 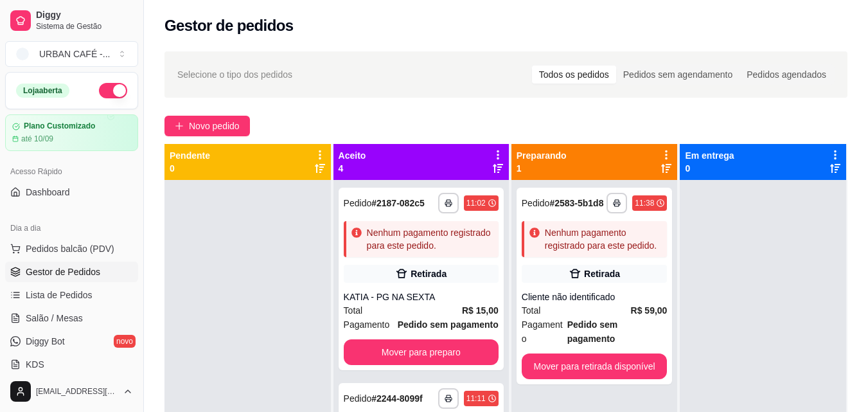 What do you see at coordinates (71, 171) in the screenshot?
I see `div: Acesso Rápido` at bounding box center [71, 171].